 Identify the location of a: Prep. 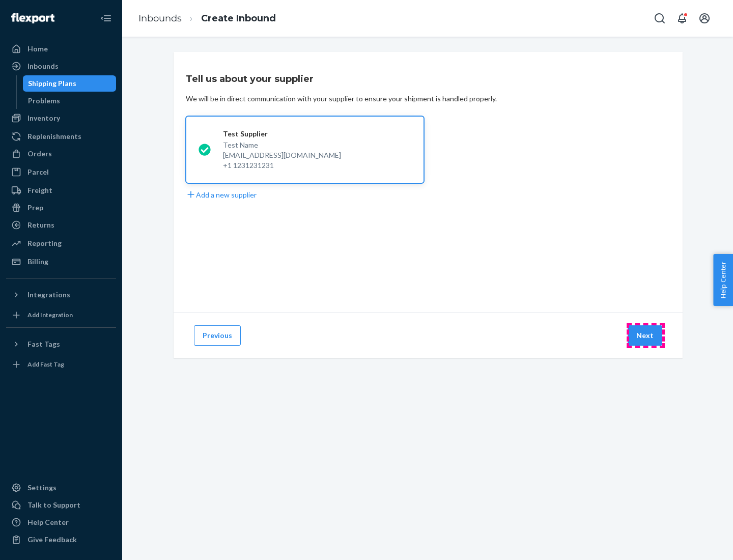
(61, 207).